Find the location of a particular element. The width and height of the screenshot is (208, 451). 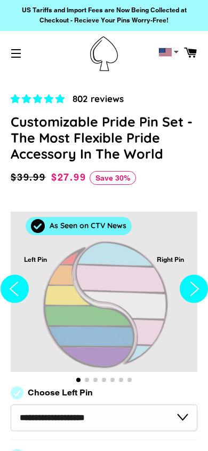

h1: Customizable Pride Pin Set - The Most Flexible Pride Accessory In The World is located at coordinates (104, 138).